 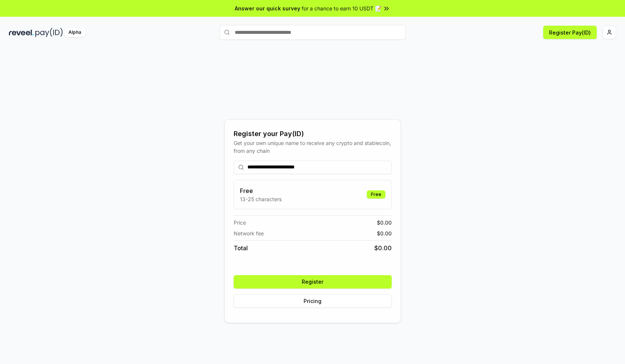 What do you see at coordinates (21, 32) in the screenshot?
I see `img: reveel_dark` at bounding box center [21, 32].